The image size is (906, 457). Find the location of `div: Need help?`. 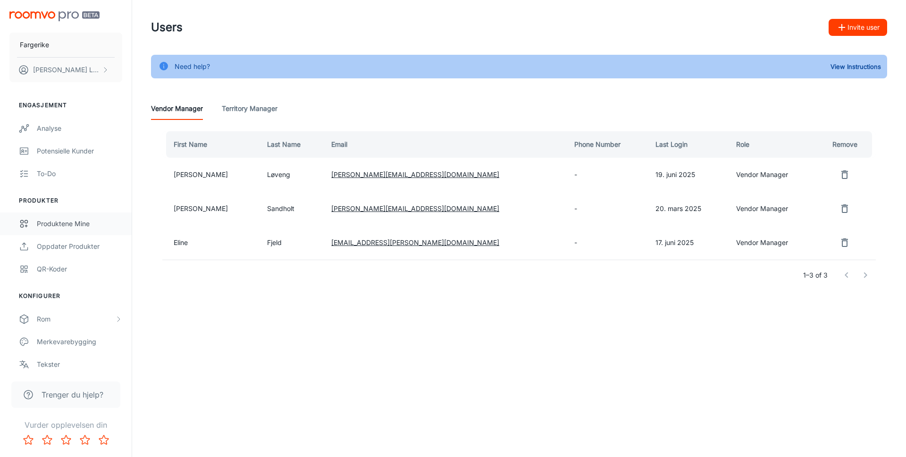

div: Need help? is located at coordinates (192, 67).